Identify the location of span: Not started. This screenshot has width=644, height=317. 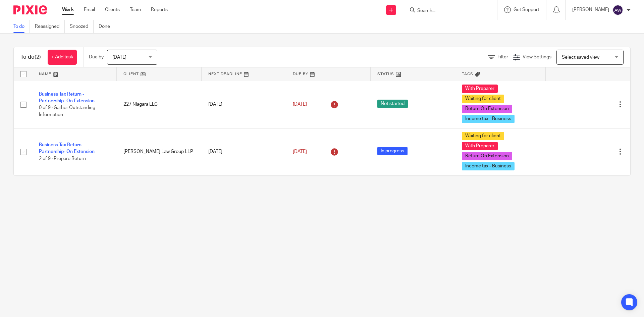
(392, 104).